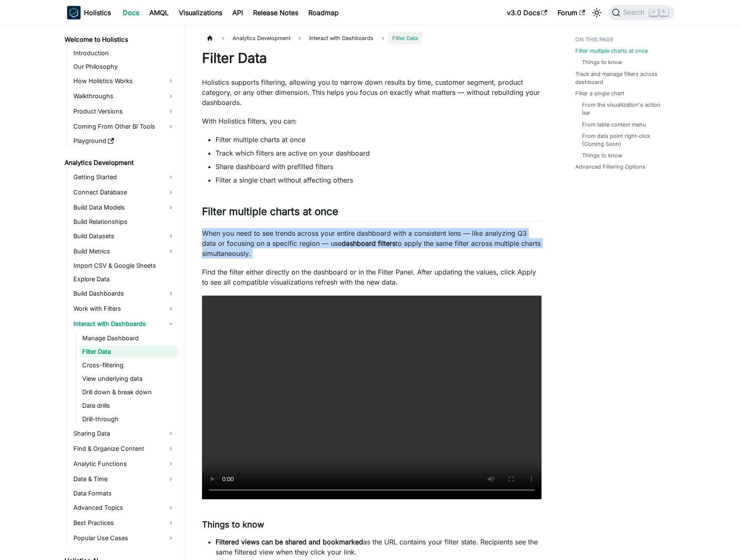 The image size is (741, 560). I want to click on a: Getting Started, so click(124, 177).